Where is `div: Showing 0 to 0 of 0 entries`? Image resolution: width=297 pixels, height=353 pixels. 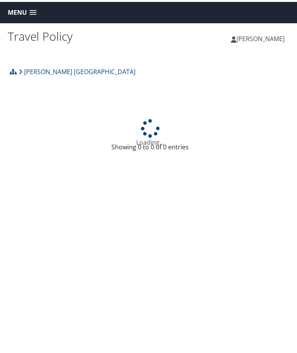 div: Showing 0 to 0 of 0 entries is located at coordinates (150, 147).